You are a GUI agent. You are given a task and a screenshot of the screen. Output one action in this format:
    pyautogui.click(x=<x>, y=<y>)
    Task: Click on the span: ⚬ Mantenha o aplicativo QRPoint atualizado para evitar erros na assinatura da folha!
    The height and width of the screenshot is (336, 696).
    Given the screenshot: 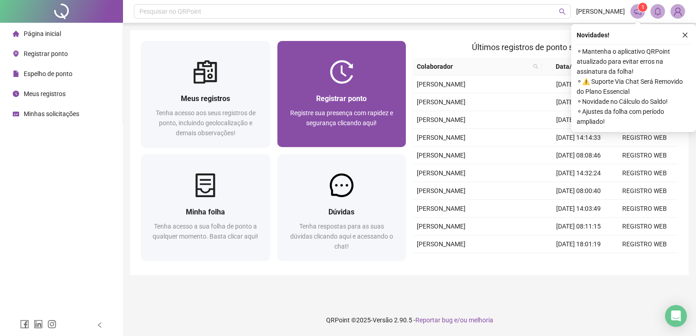 What is the action you would take?
    pyautogui.click(x=634, y=62)
    